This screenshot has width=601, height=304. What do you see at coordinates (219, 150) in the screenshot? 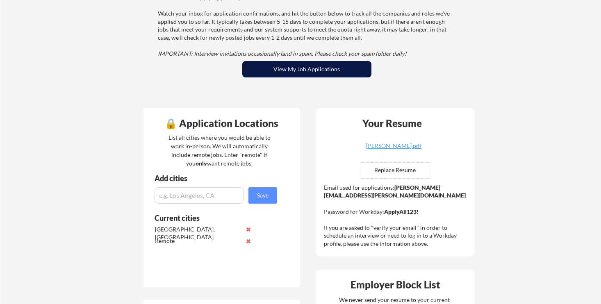
I see `div: List all cities where you would be able to work in-person. We will automatically include remote j...` at bounding box center [219, 150].